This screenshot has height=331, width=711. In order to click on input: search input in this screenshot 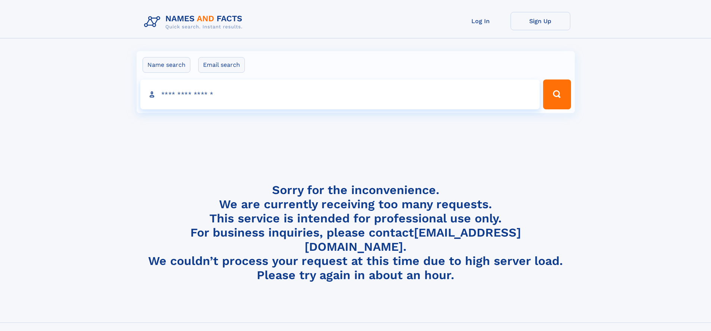, I will do `click(340, 94)`.